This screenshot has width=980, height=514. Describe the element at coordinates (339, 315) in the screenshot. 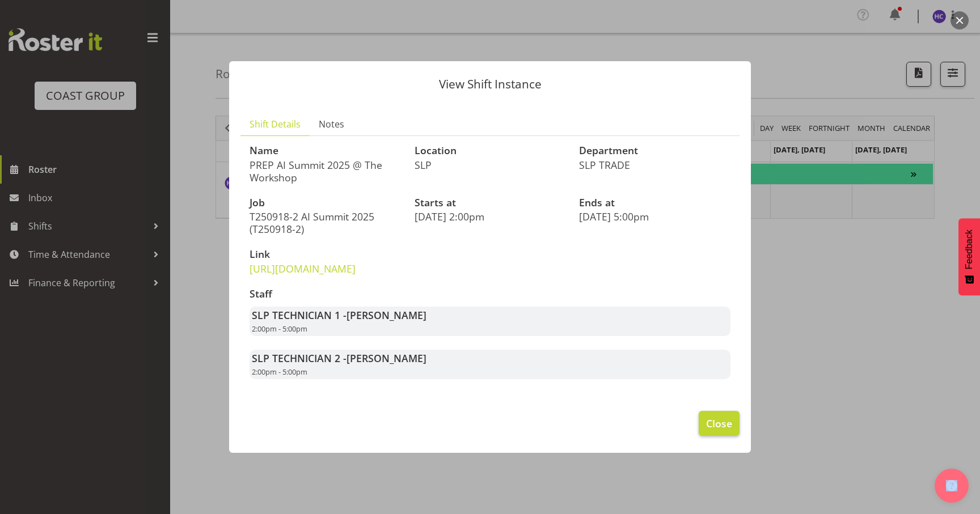

I see `strong: SLP TECHNICIAN 1 -` at that location.